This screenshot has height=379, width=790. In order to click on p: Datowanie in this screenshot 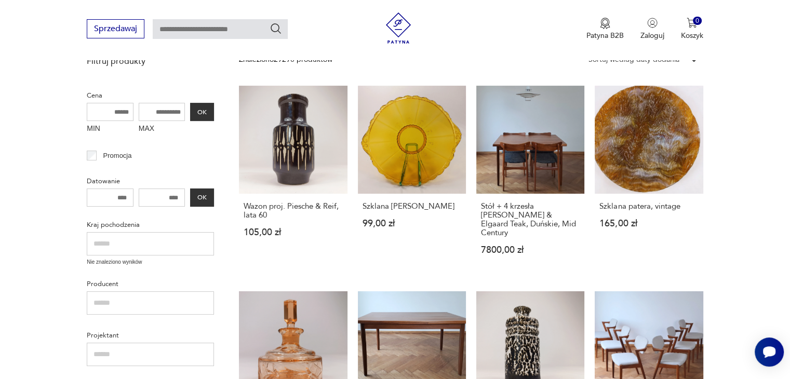, I will do `click(150, 181)`.